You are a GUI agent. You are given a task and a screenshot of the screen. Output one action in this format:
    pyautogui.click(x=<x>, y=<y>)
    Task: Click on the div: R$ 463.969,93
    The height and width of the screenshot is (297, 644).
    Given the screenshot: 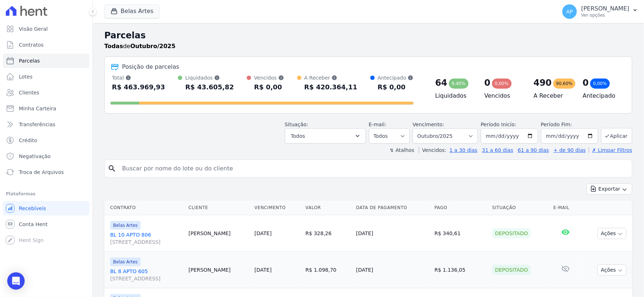 What is the action you would take?
    pyautogui.click(x=138, y=88)
    